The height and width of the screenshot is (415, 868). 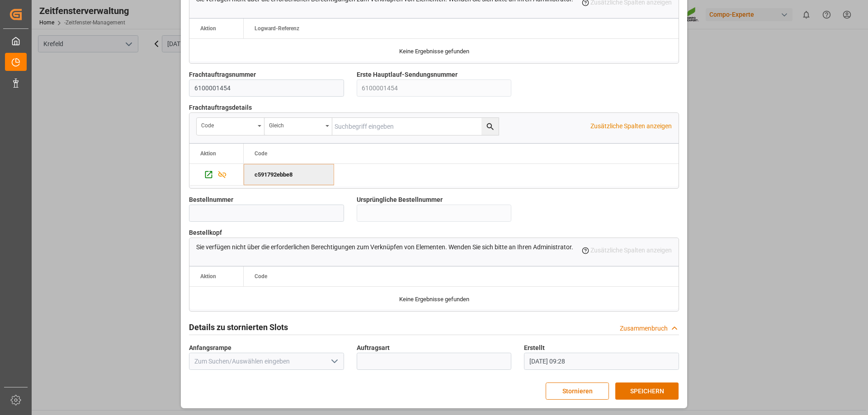 What do you see at coordinates (276, 125) in the screenshot?
I see `font: Gleich` at bounding box center [276, 125].